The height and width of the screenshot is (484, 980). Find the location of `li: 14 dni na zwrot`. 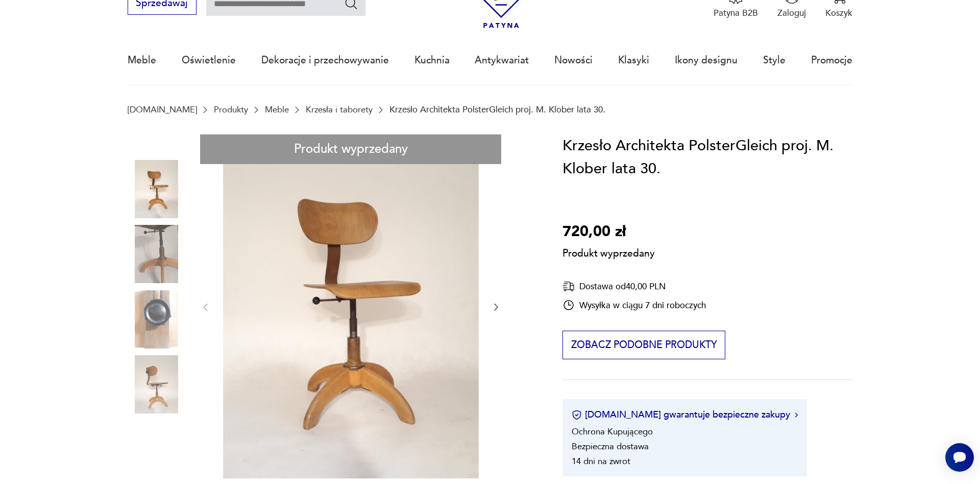

li: 14 dni na zwrot is located at coordinates (601, 460).